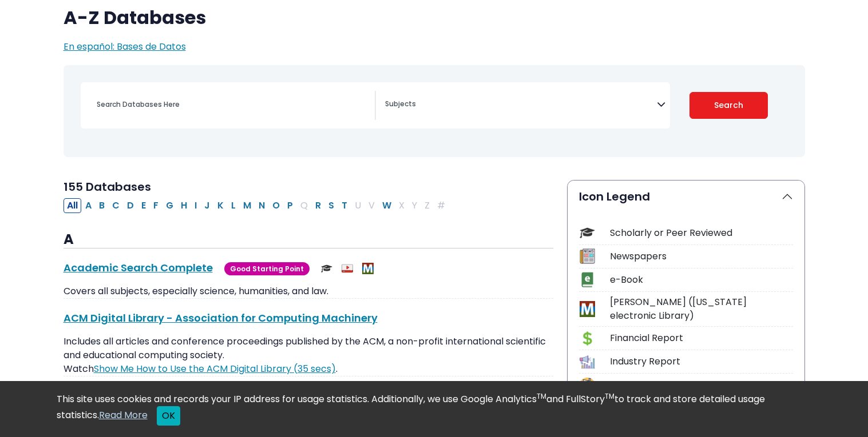 Image resolution: width=868 pixels, height=437 pixels. What do you see at coordinates (686, 197) in the screenshot?
I see `button: Icon Legend` at bounding box center [686, 197].